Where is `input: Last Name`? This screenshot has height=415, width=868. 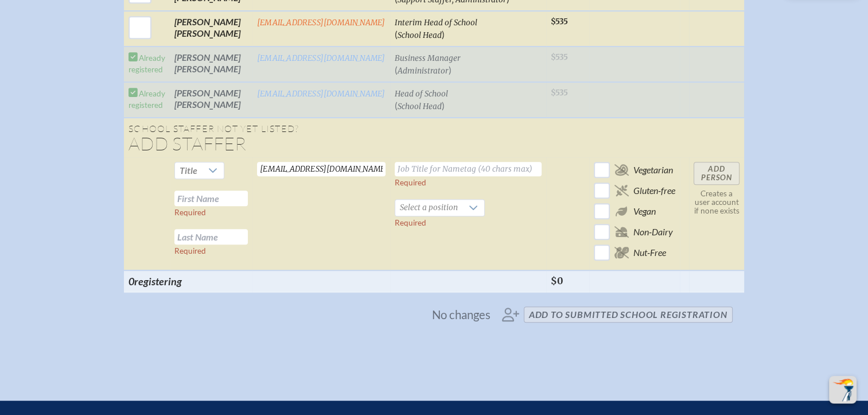 input: Last Name is located at coordinates (211, 237).